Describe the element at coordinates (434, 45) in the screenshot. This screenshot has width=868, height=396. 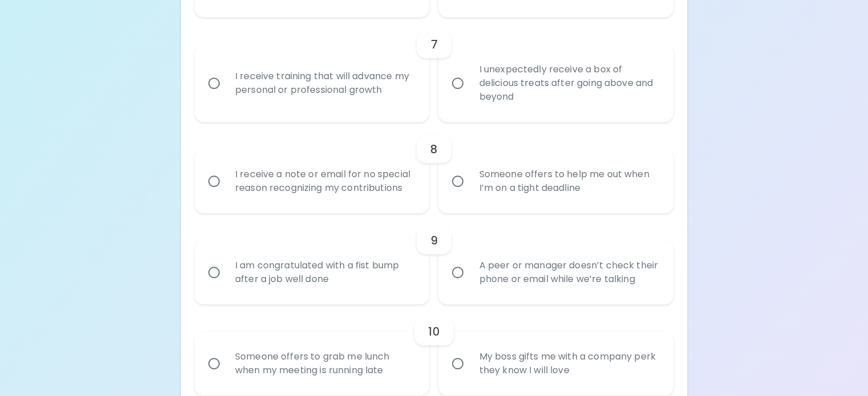
I see `h6: 7` at that location.